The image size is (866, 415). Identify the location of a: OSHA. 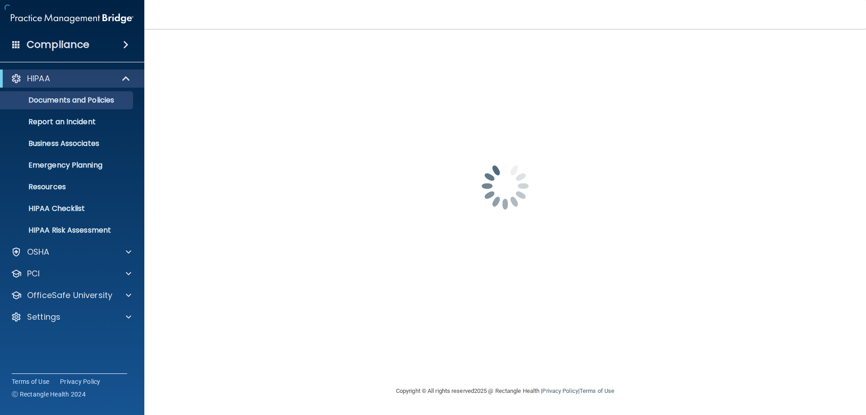
(71, 252).